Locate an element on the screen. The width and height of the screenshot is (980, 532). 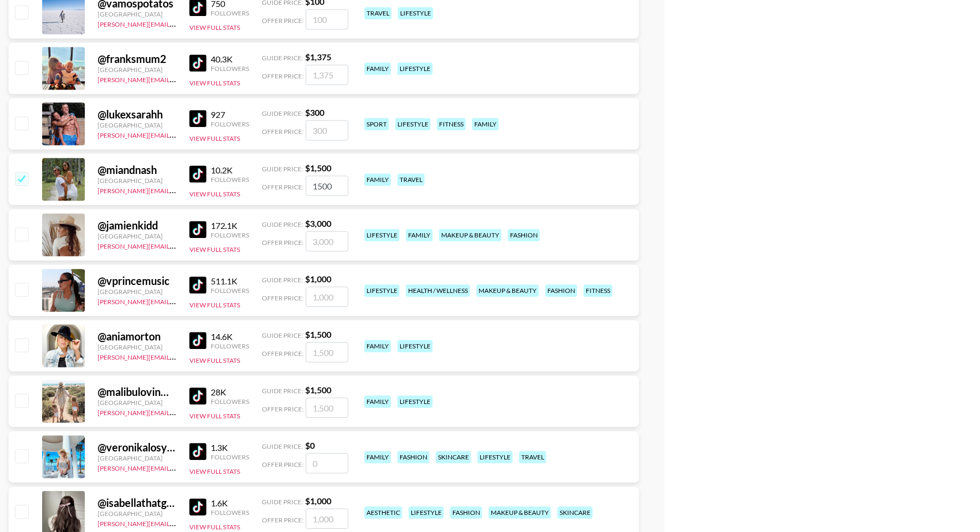
div: fitness is located at coordinates (451, 124).